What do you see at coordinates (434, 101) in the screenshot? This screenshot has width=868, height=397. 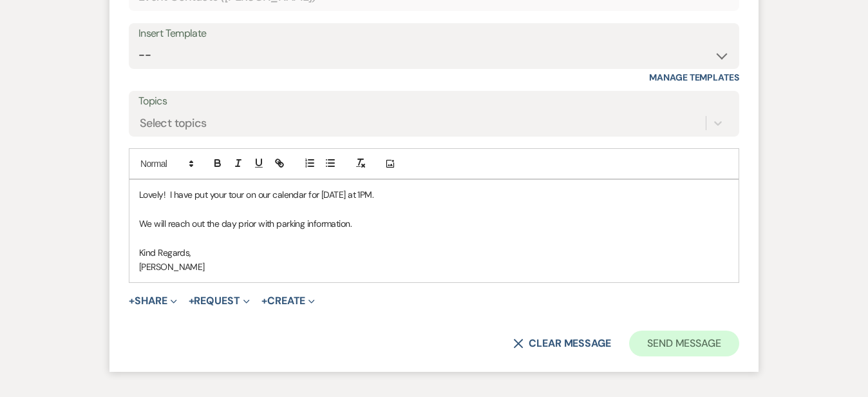 I see `label: Topics` at bounding box center [434, 101].